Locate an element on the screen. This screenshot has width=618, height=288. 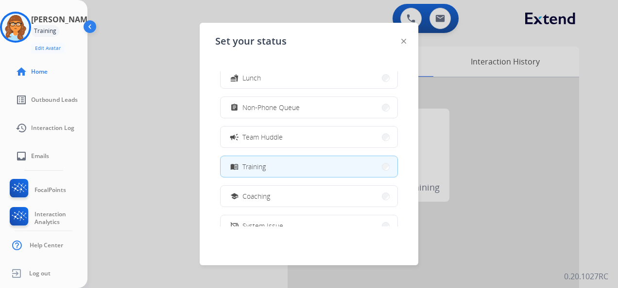
button: Team Huddle is located at coordinates (309, 137).